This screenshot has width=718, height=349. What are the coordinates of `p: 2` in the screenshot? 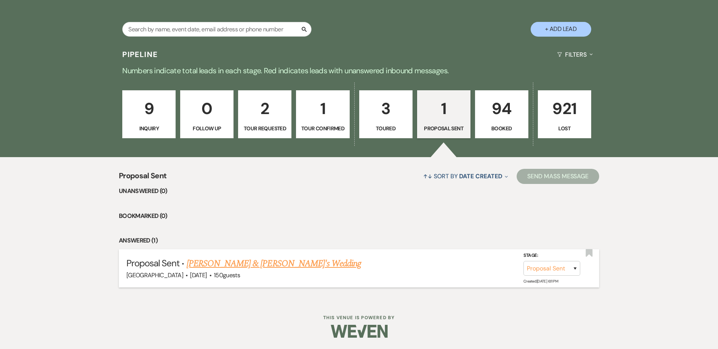 It's located at (264, 109).